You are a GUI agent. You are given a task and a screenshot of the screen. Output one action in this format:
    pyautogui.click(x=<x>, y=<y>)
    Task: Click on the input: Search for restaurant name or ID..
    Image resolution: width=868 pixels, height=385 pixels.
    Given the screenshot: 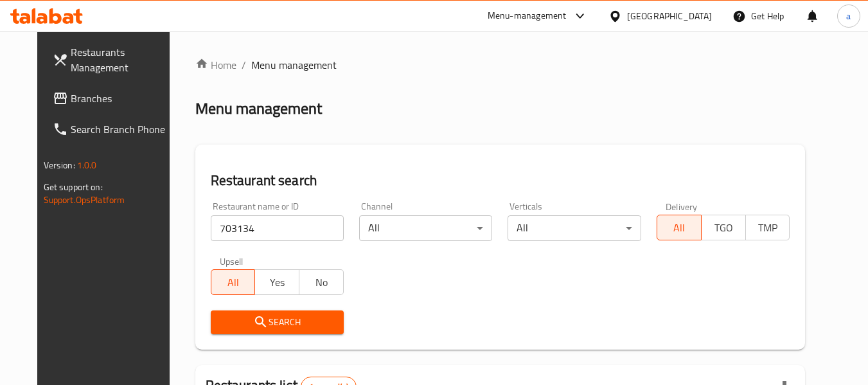 What is the action you would take?
    pyautogui.click(x=277, y=228)
    